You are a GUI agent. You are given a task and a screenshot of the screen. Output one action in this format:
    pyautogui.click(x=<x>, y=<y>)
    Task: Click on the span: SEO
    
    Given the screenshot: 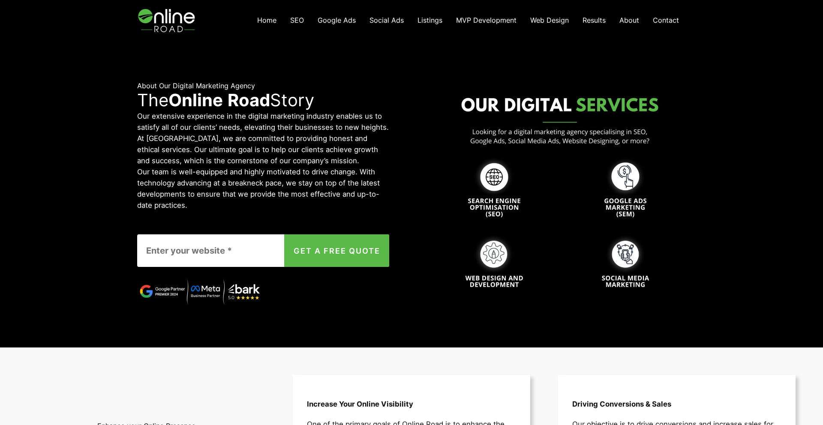 What is the action you would take?
    pyautogui.click(x=297, y=20)
    